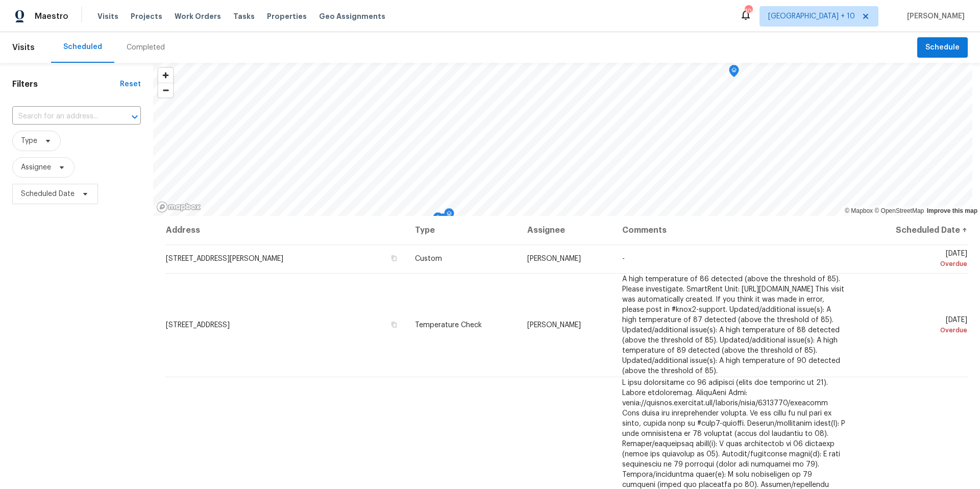 The height and width of the screenshot is (489, 980). What do you see at coordinates (899, 210) in the screenshot?
I see `a: OpenStreetMap` at bounding box center [899, 210].